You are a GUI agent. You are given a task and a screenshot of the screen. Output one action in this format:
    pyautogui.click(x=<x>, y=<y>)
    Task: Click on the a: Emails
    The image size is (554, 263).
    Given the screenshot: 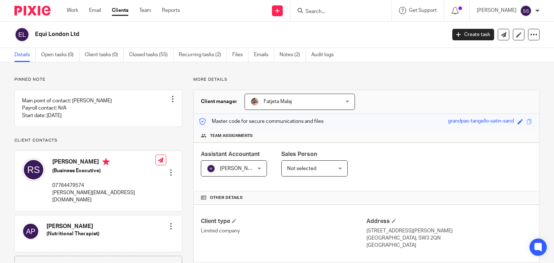 What is the action you would take?
    pyautogui.click(x=264, y=55)
    